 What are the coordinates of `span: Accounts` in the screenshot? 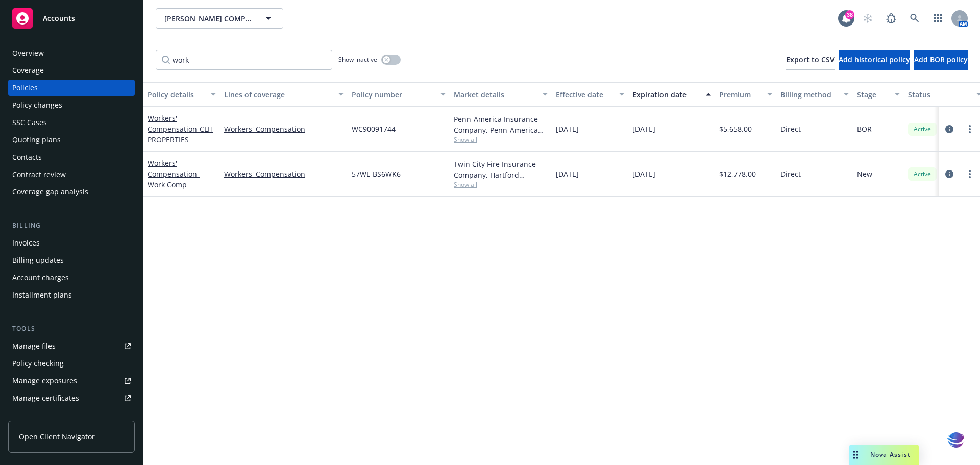 It's located at (58, 18).